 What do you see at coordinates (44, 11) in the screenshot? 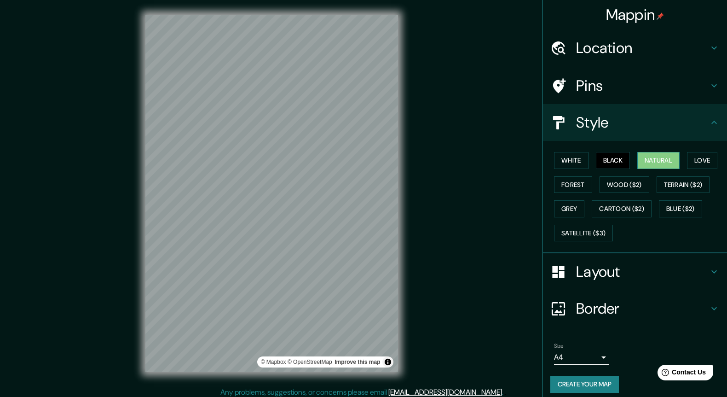
I see `span: Contact Us` at bounding box center [44, 11].